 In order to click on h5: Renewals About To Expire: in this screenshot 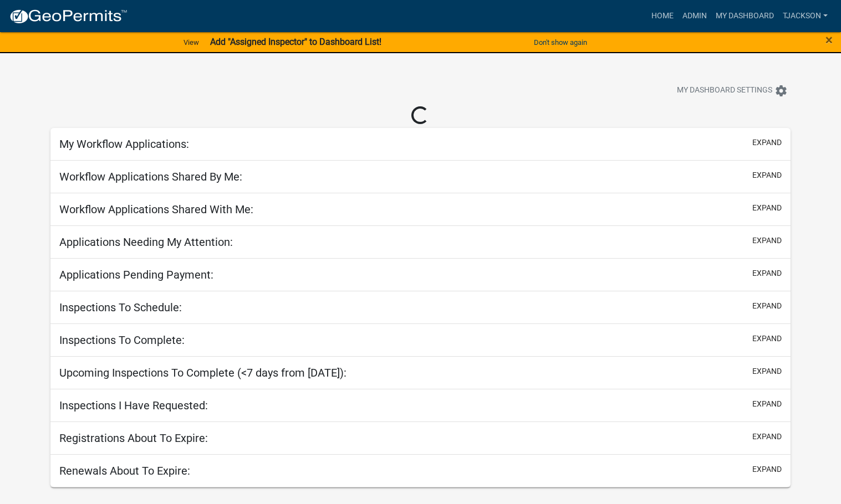, I will do `click(125, 471)`.